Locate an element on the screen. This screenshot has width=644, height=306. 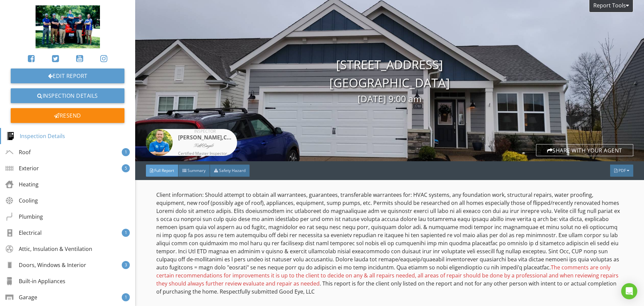
span: Safety Hazard is located at coordinates (232, 170).